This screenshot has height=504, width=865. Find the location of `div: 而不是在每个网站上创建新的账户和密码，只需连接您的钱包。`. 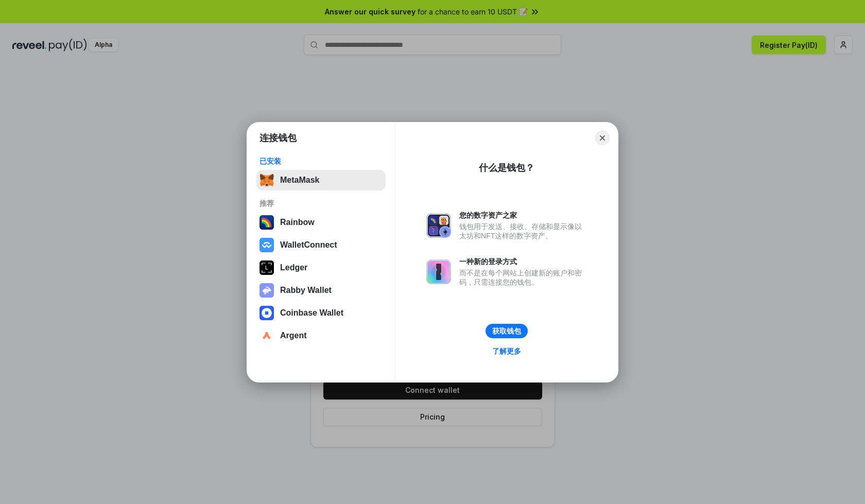

div: 而不是在每个网站上创建新的账户和密码，只需连接您的钱包。 is located at coordinates (523, 278).